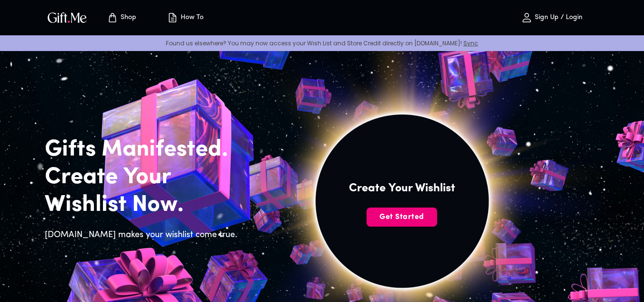  What do you see at coordinates (557, 17) in the screenshot?
I see `p: Sign Up / Login` at bounding box center [557, 17].